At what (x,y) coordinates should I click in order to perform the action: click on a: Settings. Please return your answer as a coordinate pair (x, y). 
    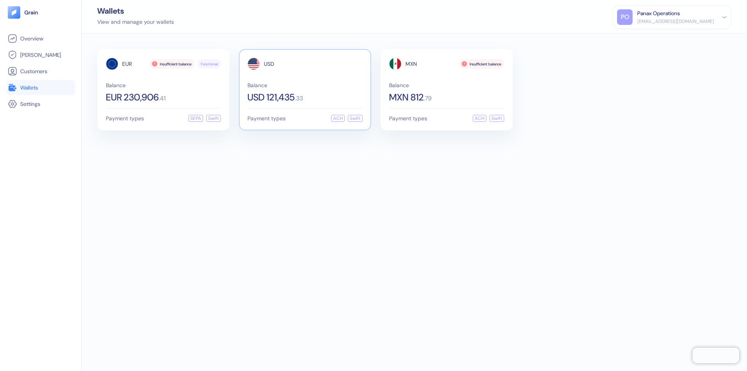
    Looking at the image, I should click on (40, 104).